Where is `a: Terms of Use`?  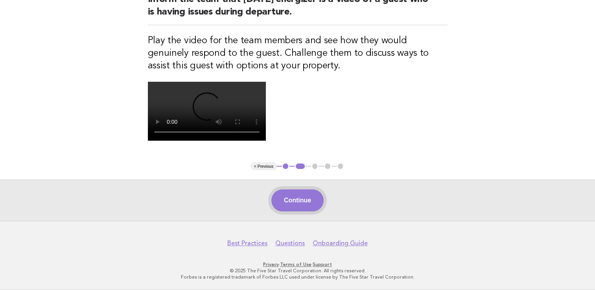
a: Terms of Use is located at coordinates (296, 265).